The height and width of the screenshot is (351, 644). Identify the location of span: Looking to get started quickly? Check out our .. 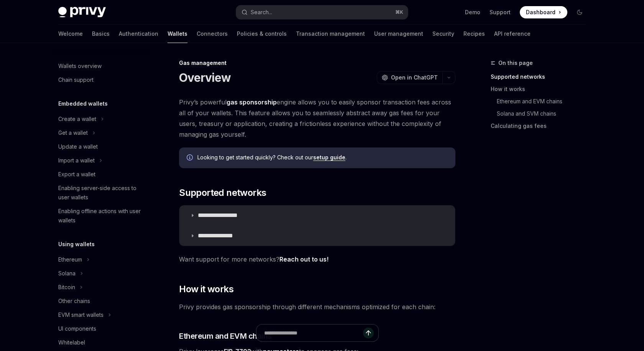
(323, 158).